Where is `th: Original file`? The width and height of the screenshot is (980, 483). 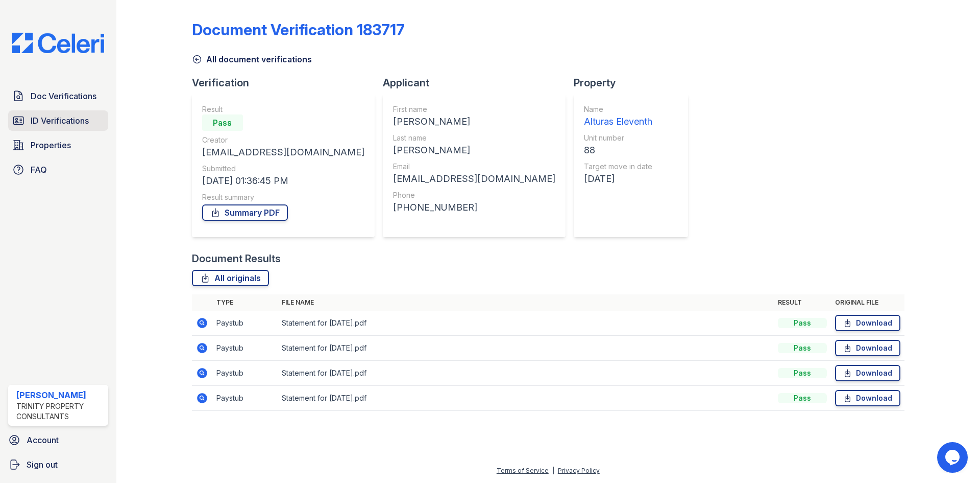 th: Original file is located at coordinates (868, 302).